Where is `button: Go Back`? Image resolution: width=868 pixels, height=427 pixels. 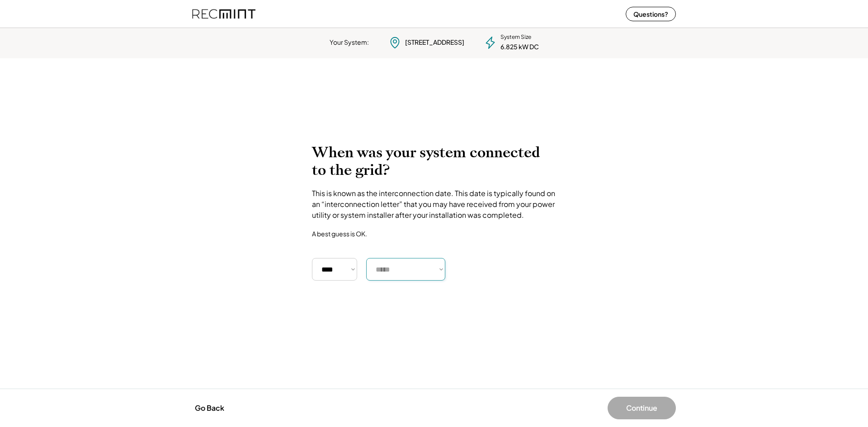 button: Go Back is located at coordinates (209, 409).